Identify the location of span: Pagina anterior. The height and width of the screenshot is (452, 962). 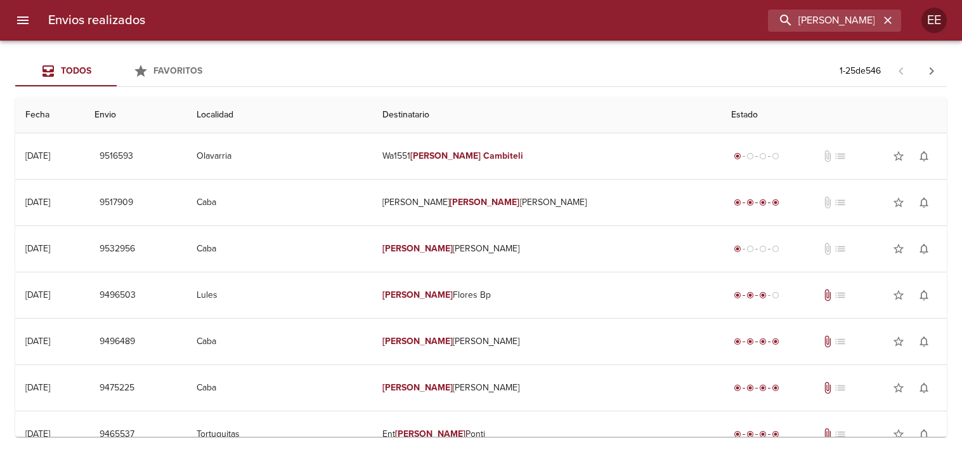
(901, 70).